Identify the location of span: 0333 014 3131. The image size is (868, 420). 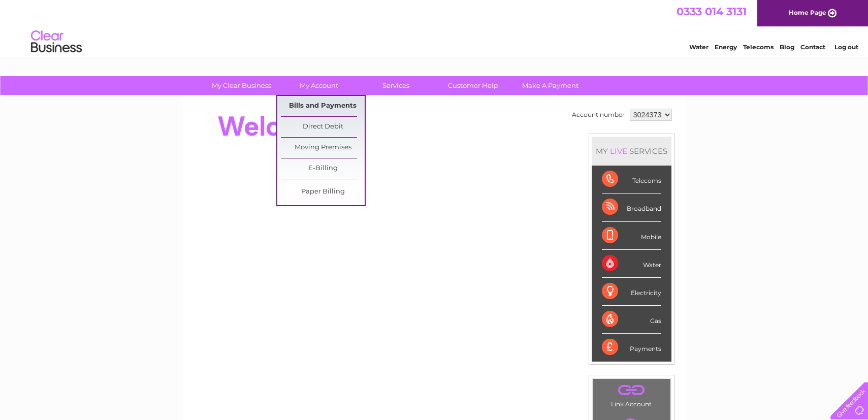
(712, 11).